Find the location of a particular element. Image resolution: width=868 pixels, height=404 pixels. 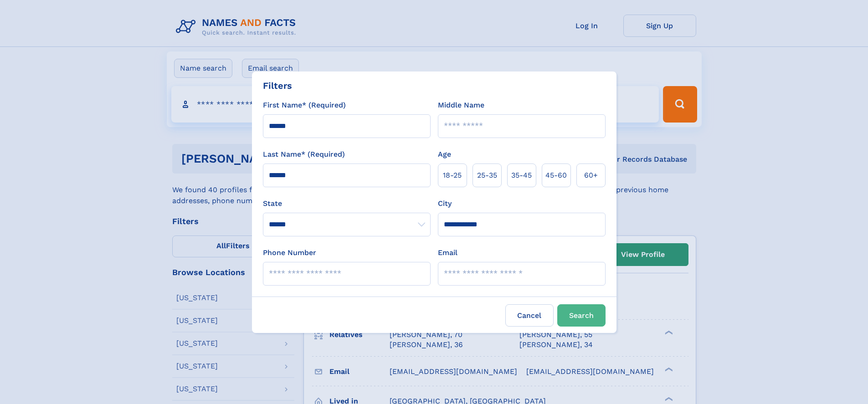

label: Cancel is located at coordinates (529, 315).